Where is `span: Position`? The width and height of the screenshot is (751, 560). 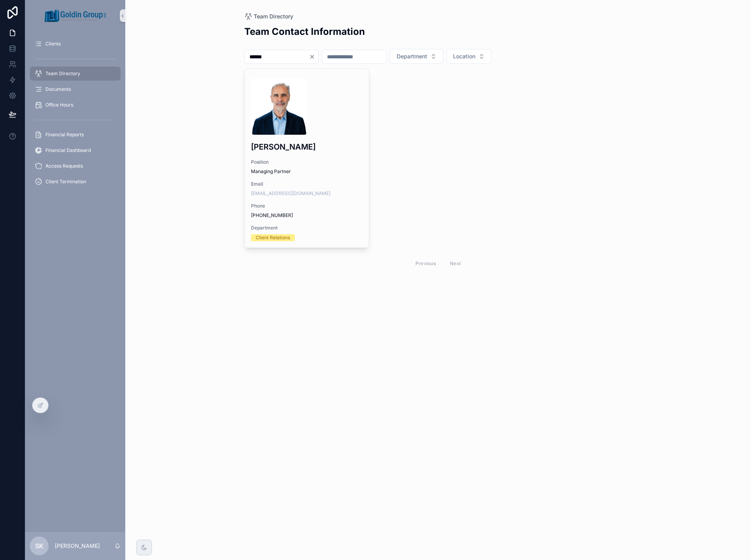
span: Position is located at coordinates (307, 162).